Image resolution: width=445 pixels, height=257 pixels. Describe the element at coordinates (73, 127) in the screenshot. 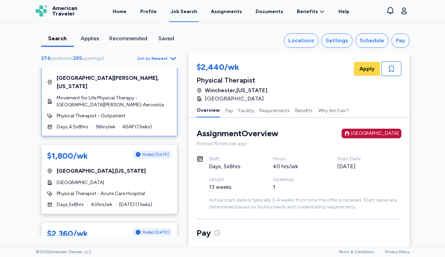

I see `span: Days , 4.5 x 8 hrs` at that location.